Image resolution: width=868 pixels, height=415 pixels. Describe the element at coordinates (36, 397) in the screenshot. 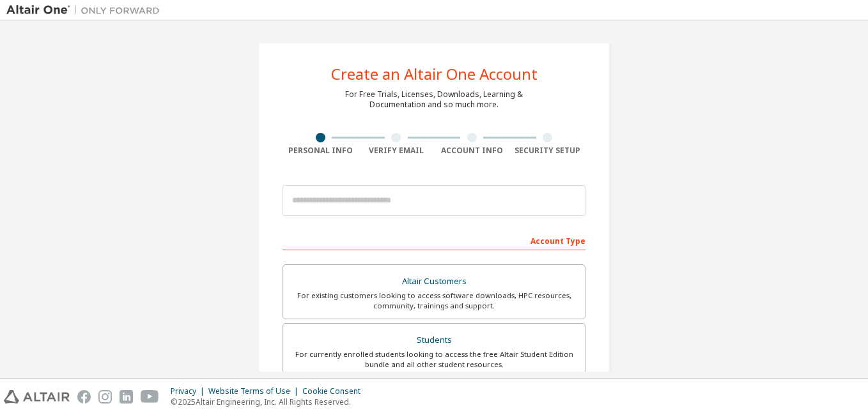

I see `img: altair_logo.svg` at that location.